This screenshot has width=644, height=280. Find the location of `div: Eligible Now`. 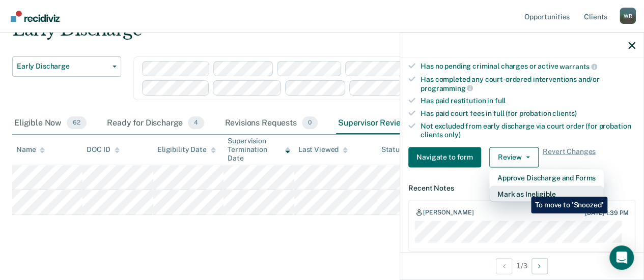

div: Eligible Now is located at coordinates (50, 123).